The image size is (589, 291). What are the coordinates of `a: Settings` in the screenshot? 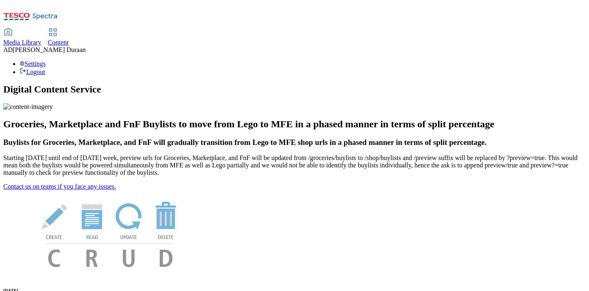 It's located at (33, 64).